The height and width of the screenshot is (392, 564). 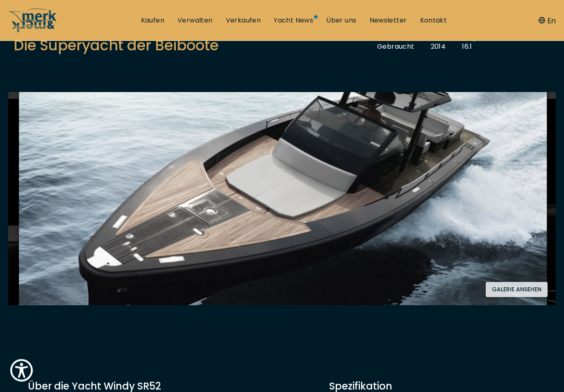 What do you see at coordinates (341, 21) in the screenshot?
I see `a: Über uns` at bounding box center [341, 21].